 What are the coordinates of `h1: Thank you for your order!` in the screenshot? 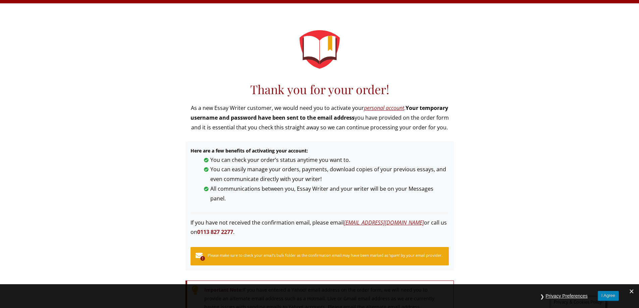 It's located at (320, 89).